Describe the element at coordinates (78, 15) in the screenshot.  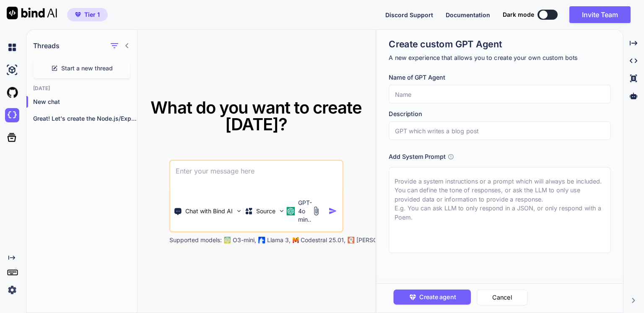
I see `img: premium` at that location.